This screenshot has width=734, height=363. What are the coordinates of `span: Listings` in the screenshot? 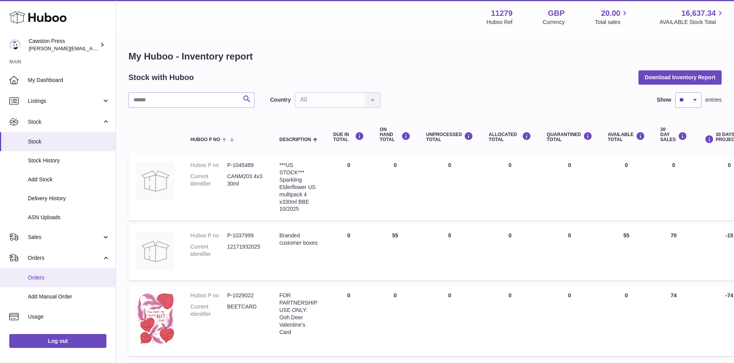 It's located at (65, 101).